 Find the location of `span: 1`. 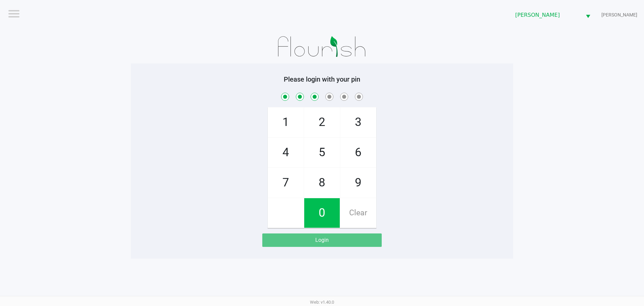

span: 1 is located at coordinates (286, 122).